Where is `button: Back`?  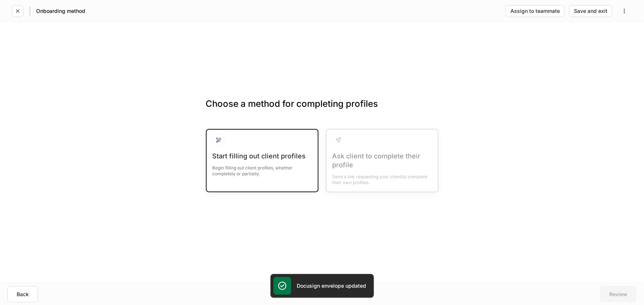
button: Back is located at coordinates (23, 294).